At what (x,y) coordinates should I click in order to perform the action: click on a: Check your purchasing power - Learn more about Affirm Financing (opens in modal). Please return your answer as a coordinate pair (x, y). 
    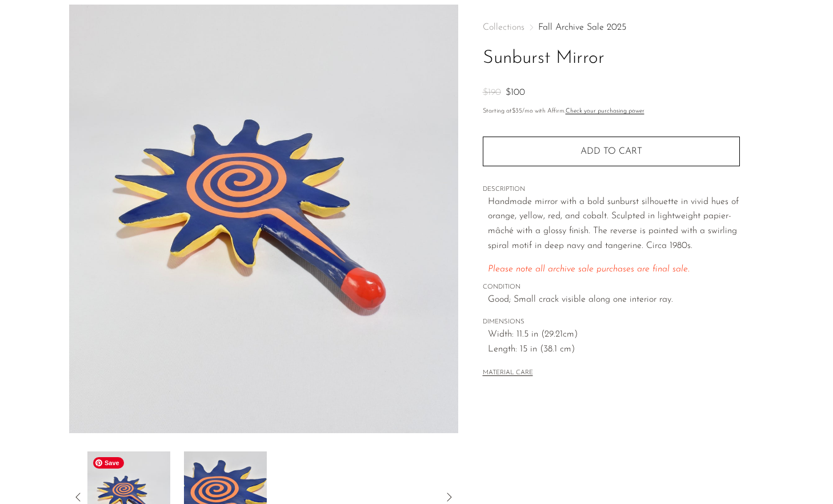
    Looking at the image, I should click on (605, 111).